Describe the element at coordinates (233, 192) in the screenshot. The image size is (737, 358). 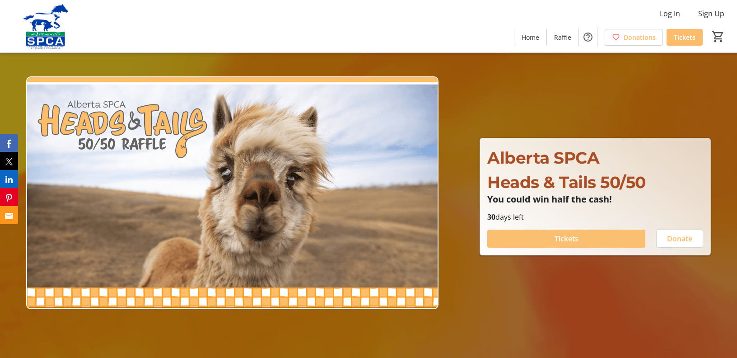
I see `img: Campaign CTA Media Photo` at that location.